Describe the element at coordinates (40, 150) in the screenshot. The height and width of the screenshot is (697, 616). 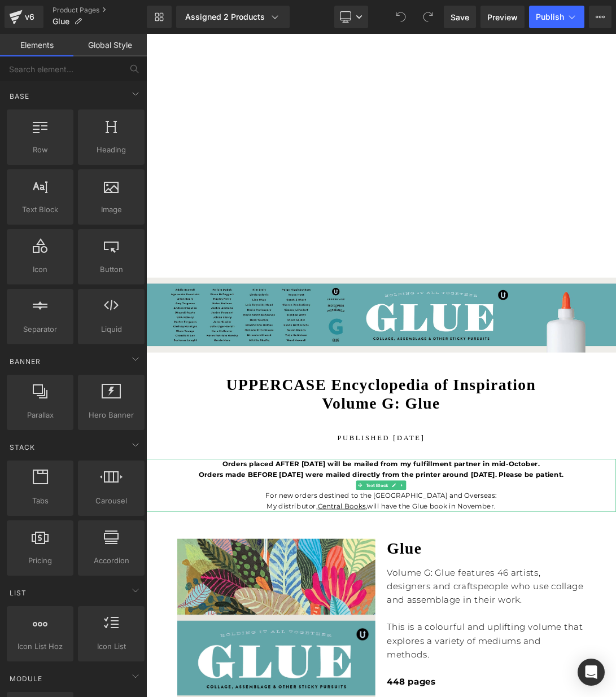
I see `span: Row` at that location.